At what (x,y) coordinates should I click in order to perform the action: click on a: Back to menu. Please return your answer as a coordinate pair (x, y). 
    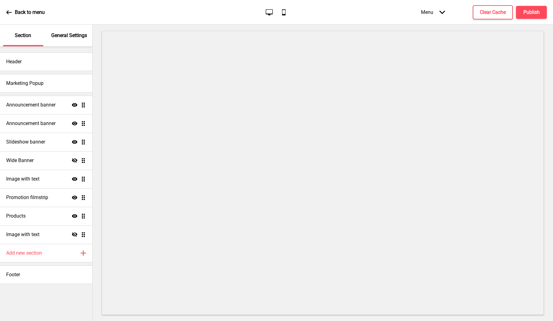
    Looking at the image, I should click on (25, 12).